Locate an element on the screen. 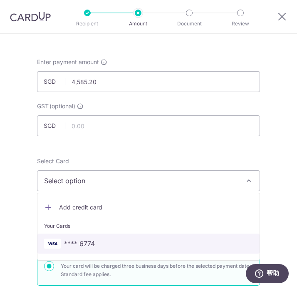  span: GST is located at coordinates (43, 106).